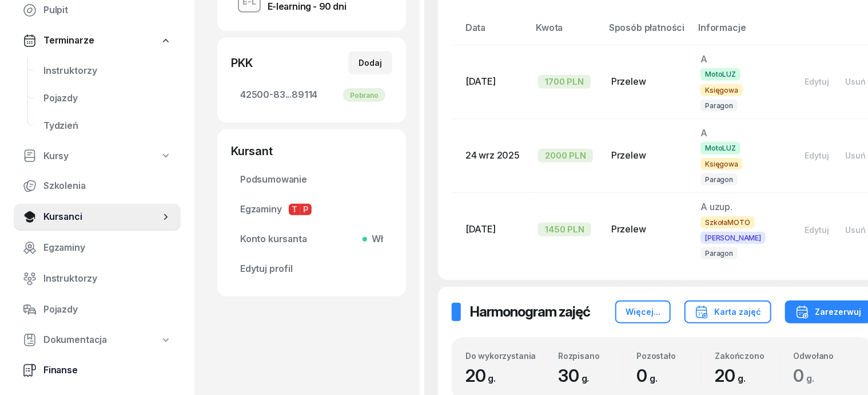  Describe the element at coordinates (646, 32) in the screenshot. I see `th: Sposób płatności` at that location.